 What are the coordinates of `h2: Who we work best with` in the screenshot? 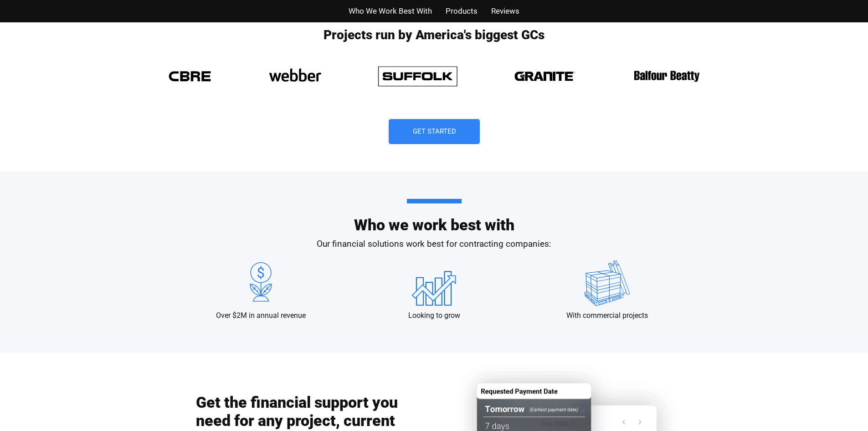 It's located at (434, 216).